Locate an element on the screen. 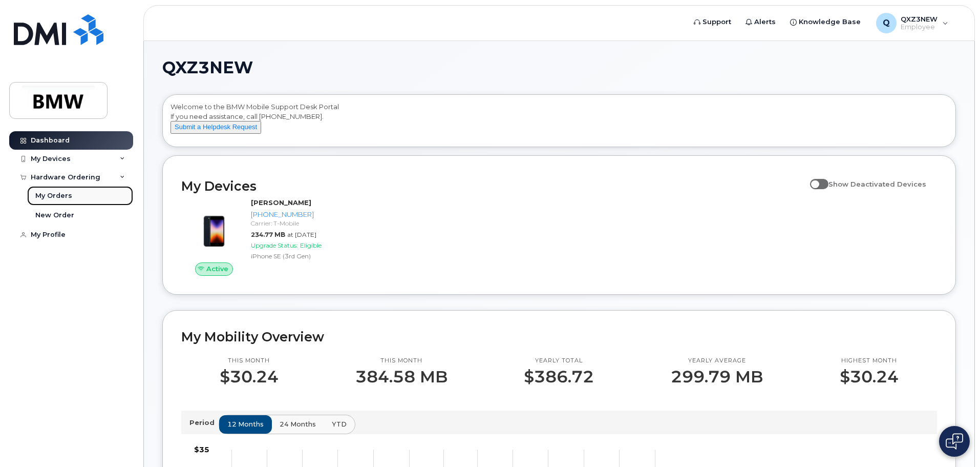 Image resolution: width=980 pixels, height=467 pixels. span: Active is located at coordinates (217, 269).